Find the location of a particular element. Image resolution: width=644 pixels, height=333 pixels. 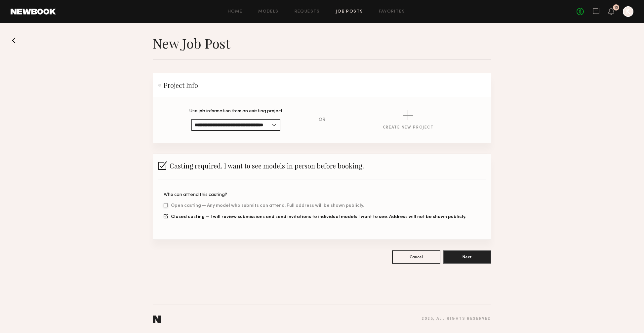

span: Casting required. I want to see models in person before booking. is located at coordinates (267, 166).